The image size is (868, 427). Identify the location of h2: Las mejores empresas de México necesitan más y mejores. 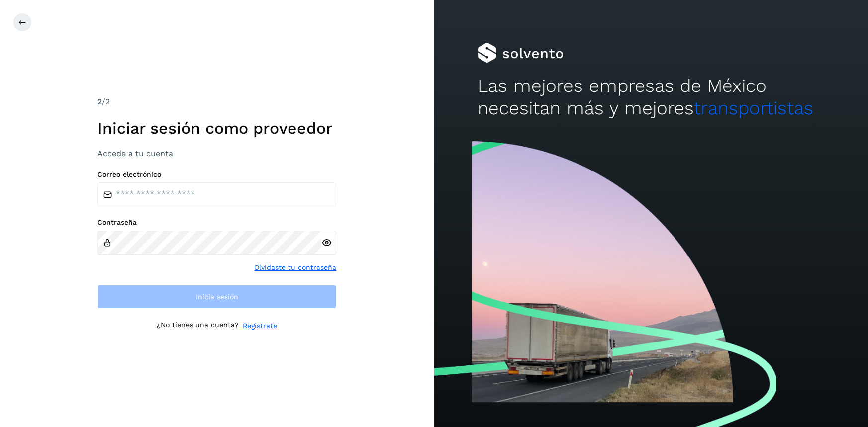
(651, 97).